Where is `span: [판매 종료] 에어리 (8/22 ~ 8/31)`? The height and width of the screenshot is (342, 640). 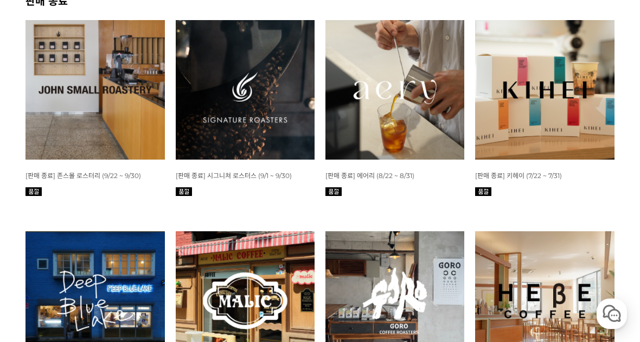
span: [판매 종료] 에어리 (8/22 ~ 8/31) is located at coordinates (370, 175).